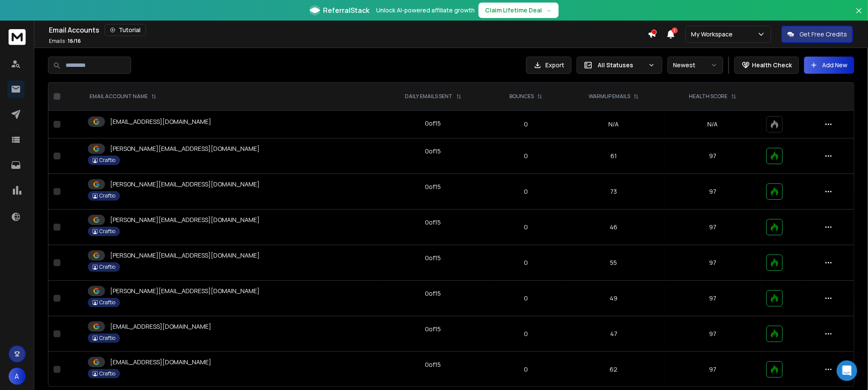 The width and height of the screenshot is (868, 390). Describe the element at coordinates (65, 41) in the screenshot. I see `p: Emails :` at that location.